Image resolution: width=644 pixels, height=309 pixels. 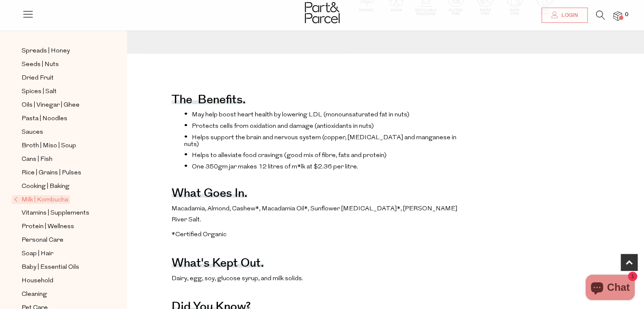 What do you see at coordinates (60, 119) in the screenshot?
I see `a: Pasta | Noodles` at bounding box center [60, 119].